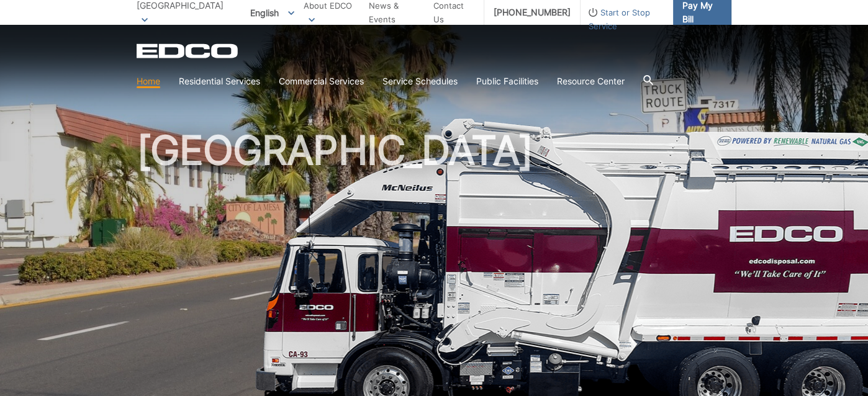 This screenshot has height=396, width=868. What do you see at coordinates (507, 81) in the screenshot?
I see `a: Public Facilities` at bounding box center [507, 81].